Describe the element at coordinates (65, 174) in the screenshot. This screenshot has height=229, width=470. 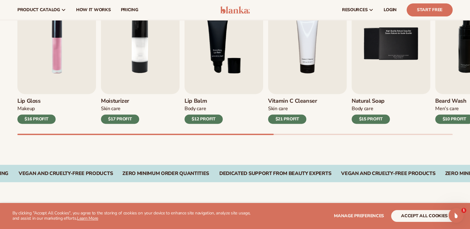
I see `div: VEGAN AND CRUELTY-FREE PRODUCTS` at that location.